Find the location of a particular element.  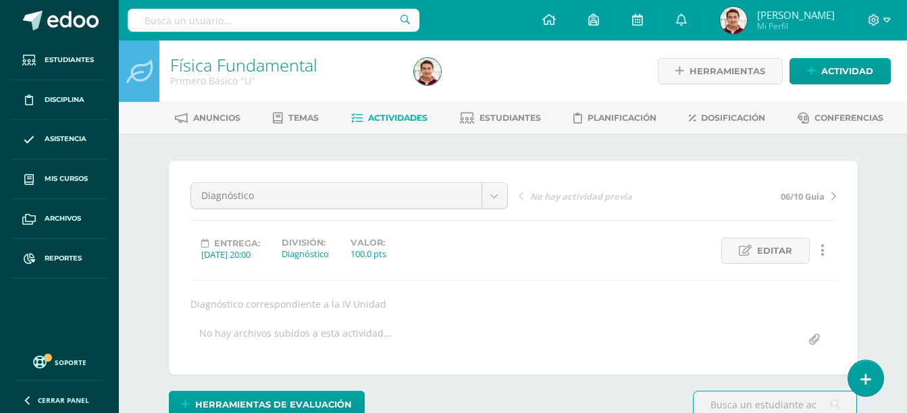

a: Archivos is located at coordinates (59, 219).